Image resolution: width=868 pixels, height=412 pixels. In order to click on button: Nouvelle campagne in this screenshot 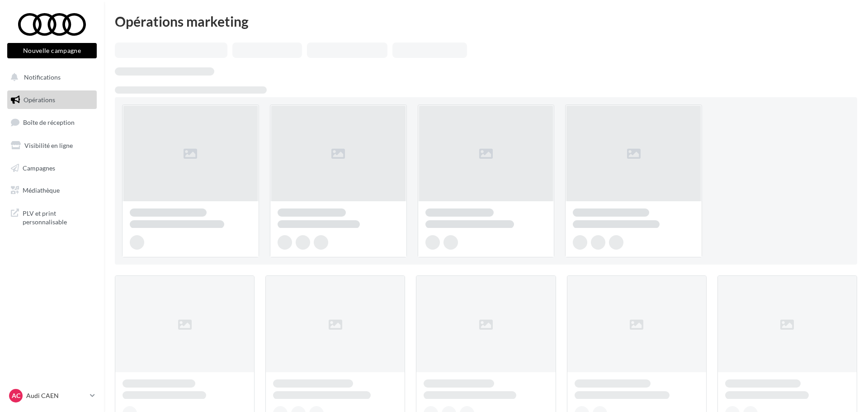, I will do `click(52, 50)`.